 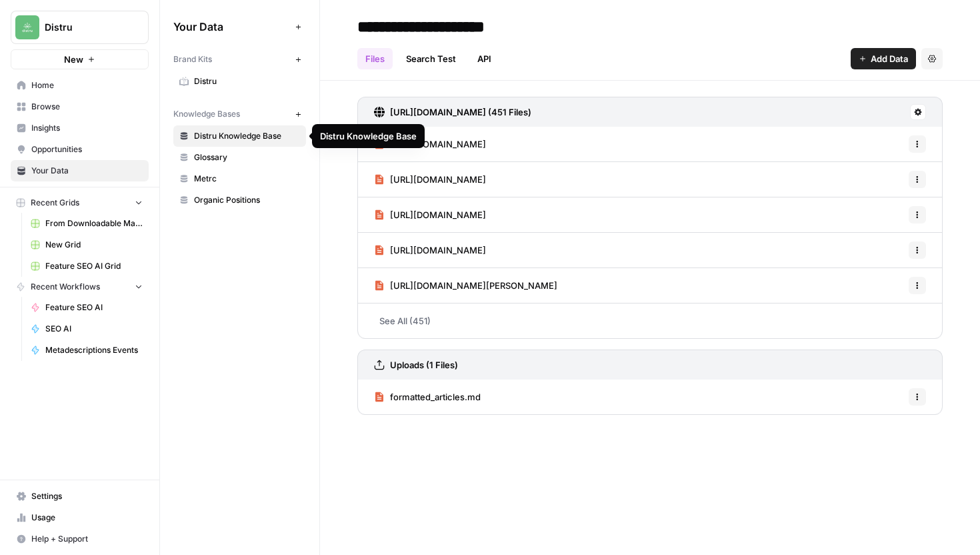 I want to click on span: Organic Positions, so click(x=247, y=200).